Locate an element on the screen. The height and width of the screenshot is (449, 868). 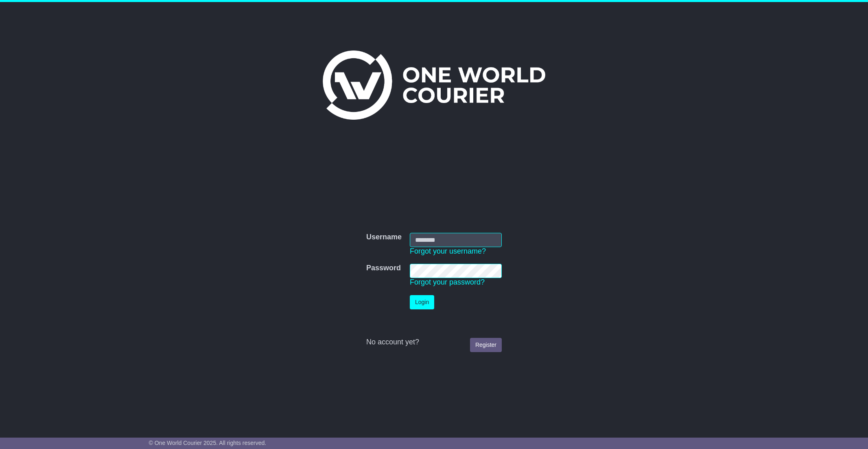
label: Password is located at coordinates (383, 269).